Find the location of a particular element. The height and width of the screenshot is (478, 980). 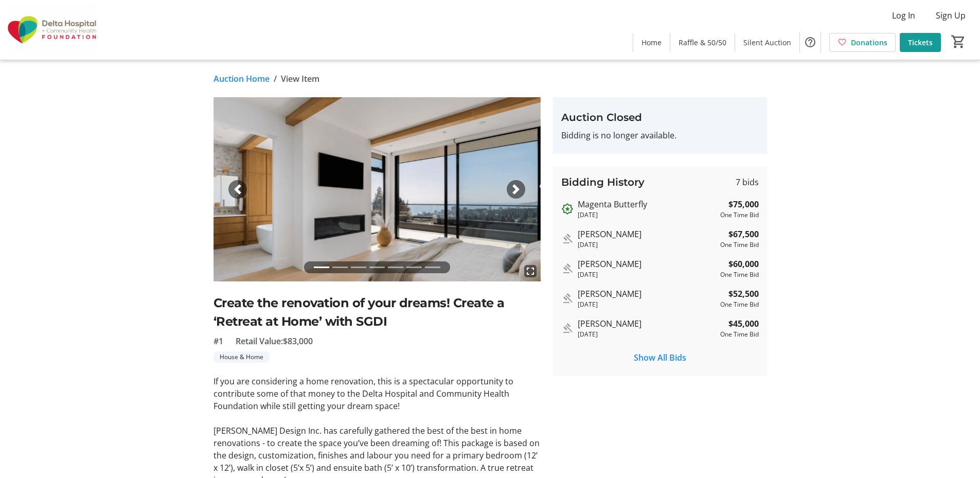

span: Sign Up is located at coordinates (951, 15).